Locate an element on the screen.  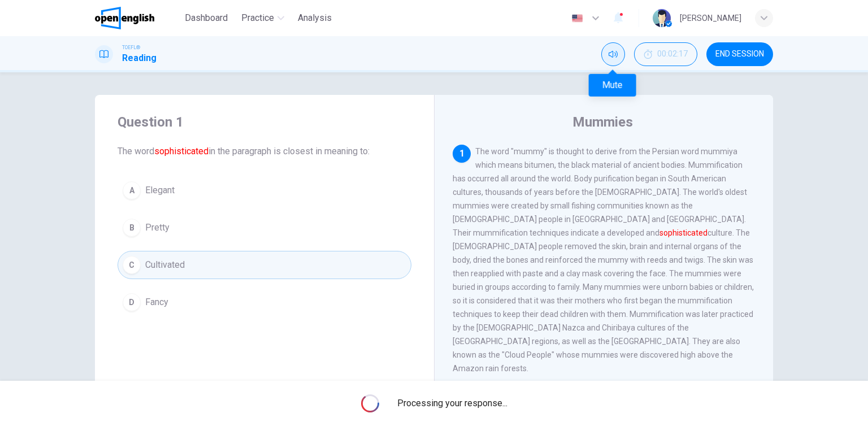
button: Dashboard is located at coordinates (206, 18).